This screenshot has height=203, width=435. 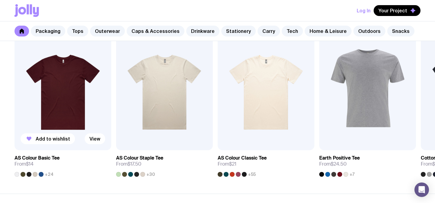 What do you see at coordinates (140, 158) in the screenshot?
I see `h3: AS Colour Staple Tee` at bounding box center [140, 158].